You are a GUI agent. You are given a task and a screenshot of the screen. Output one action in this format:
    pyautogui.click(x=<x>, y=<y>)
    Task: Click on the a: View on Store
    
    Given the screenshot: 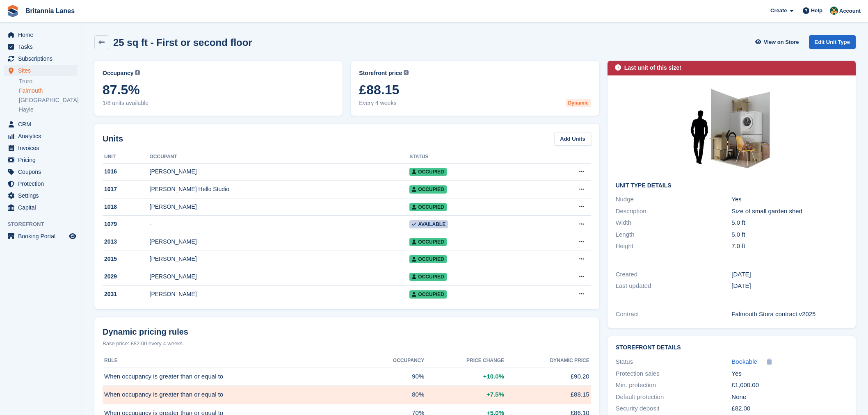 What is the action you would take?
    pyautogui.click(x=778, y=42)
    